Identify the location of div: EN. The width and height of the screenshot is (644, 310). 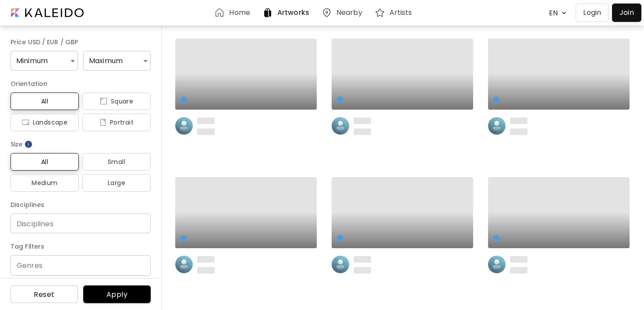
(552, 13).